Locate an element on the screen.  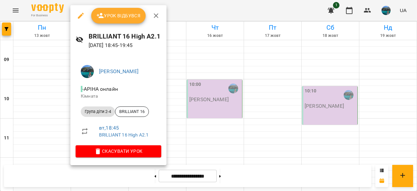
span: - АРІНА онлайн is located at coordinates (100, 89).